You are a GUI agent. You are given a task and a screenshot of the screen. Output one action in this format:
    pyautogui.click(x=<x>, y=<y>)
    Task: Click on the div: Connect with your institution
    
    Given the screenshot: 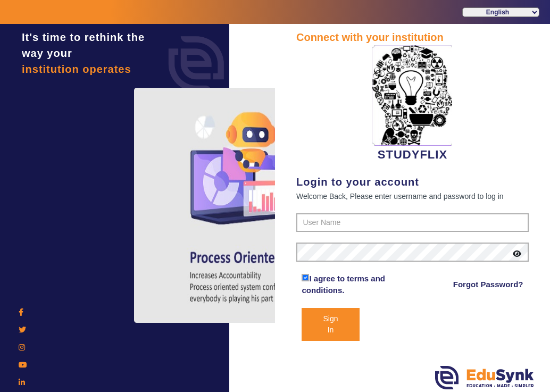 What is the action you would take?
    pyautogui.click(x=412, y=37)
    